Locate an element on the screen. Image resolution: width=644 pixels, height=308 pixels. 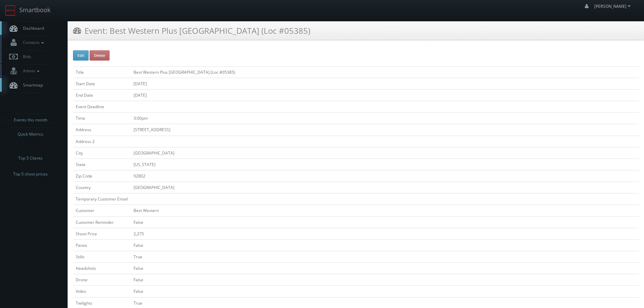
span: Top 5 shoot prices is located at coordinates (30, 174).